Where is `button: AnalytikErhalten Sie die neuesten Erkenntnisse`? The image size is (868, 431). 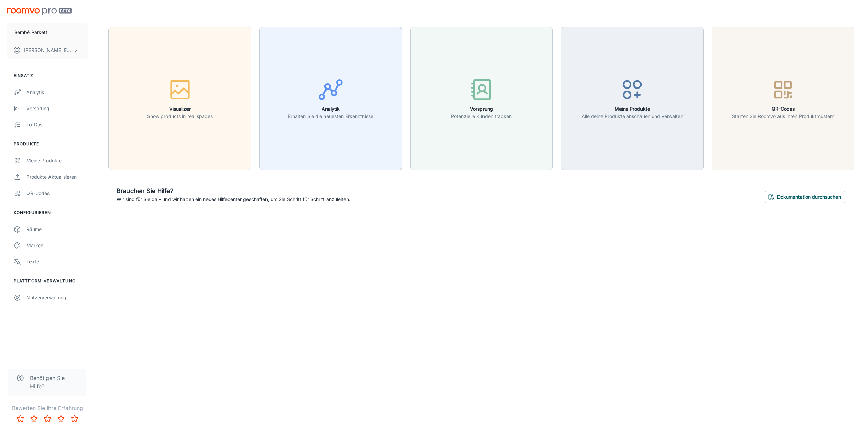
button: AnalytikErhalten Sie die neuesten Erkenntnisse is located at coordinates (331, 98).